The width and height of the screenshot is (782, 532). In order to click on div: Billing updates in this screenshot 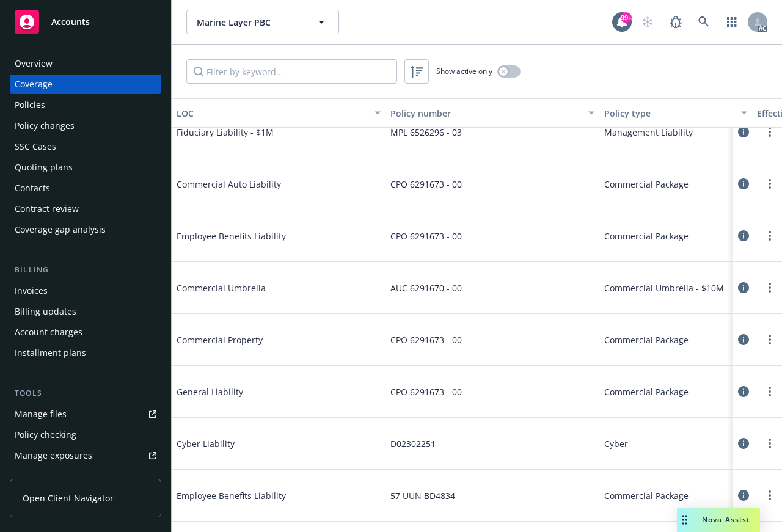, I will do `click(45, 312)`.